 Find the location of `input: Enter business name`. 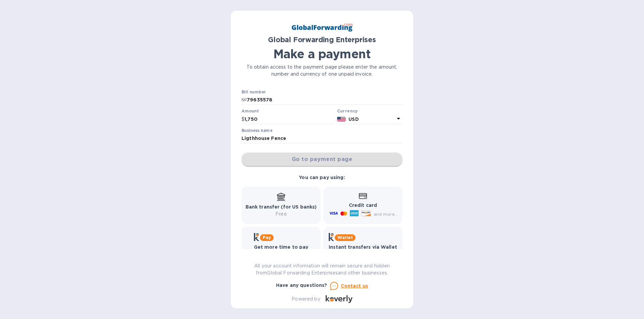

input: Enter business name is located at coordinates (322, 138).